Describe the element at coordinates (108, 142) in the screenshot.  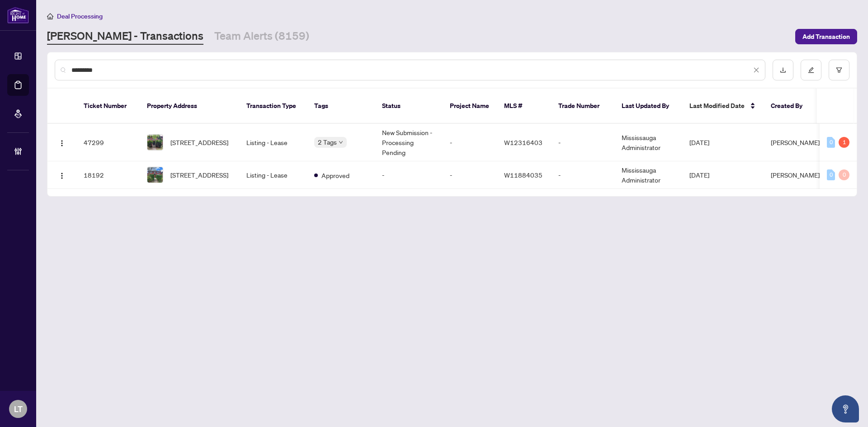
I see `td: 47299` at that location.